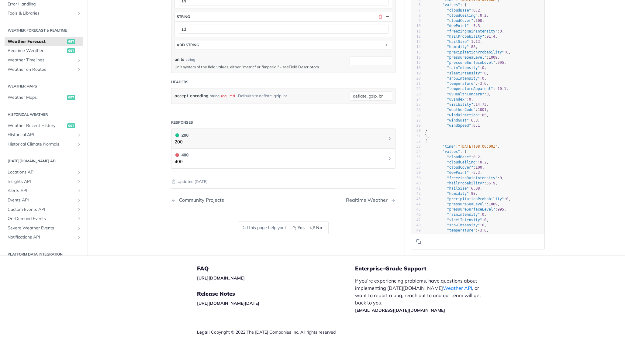  What do you see at coordinates (44, 135) in the screenshot?
I see `a: Historical APIShow subpages for Historical API` at bounding box center [44, 135].